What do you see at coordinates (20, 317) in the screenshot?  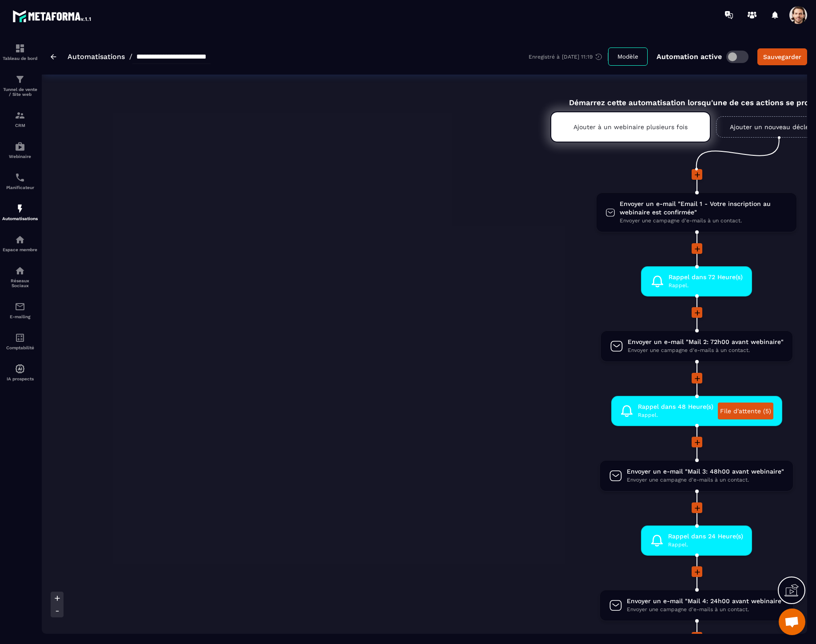 I see `p: E-mailing` at bounding box center [20, 317].